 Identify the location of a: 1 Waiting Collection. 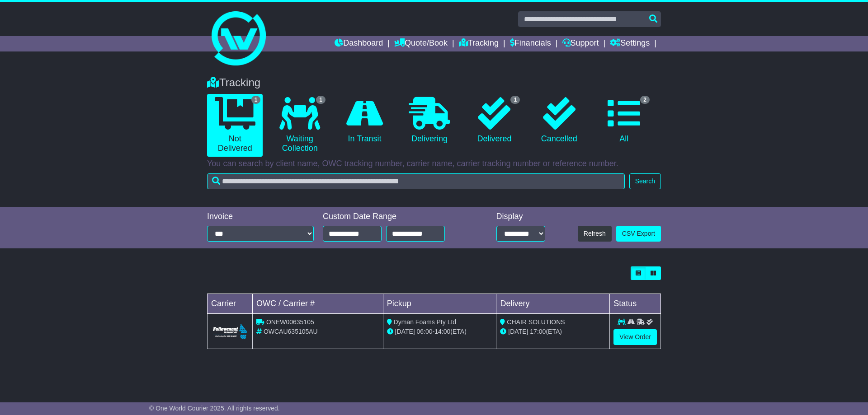
(299, 125).